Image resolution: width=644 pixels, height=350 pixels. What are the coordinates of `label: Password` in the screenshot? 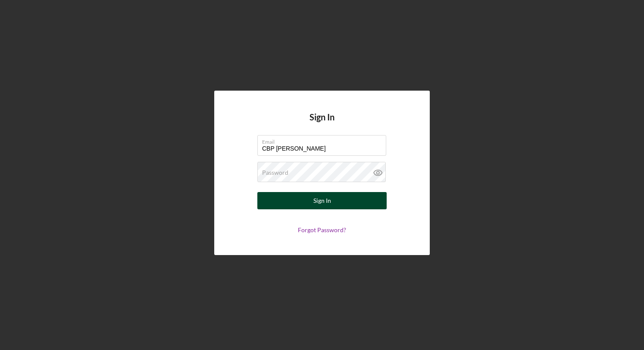 It's located at (275, 172).